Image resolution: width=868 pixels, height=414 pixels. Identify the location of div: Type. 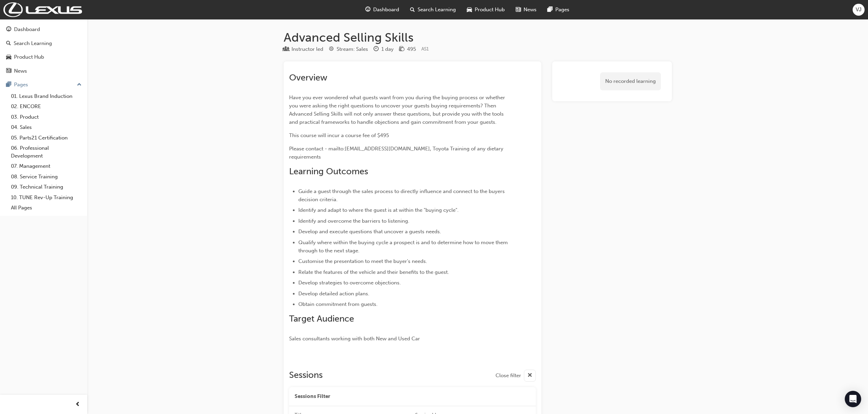
(303, 49).